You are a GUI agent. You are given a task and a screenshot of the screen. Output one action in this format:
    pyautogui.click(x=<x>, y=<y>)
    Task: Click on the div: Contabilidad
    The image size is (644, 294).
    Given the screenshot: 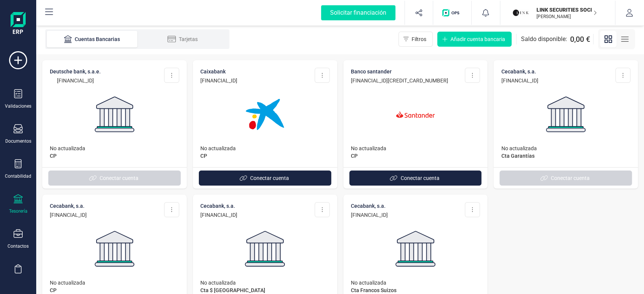 What is the action you would take?
    pyautogui.click(x=18, y=176)
    